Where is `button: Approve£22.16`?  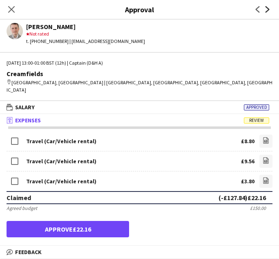 button: Approve£22.16 is located at coordinates (68, 229).